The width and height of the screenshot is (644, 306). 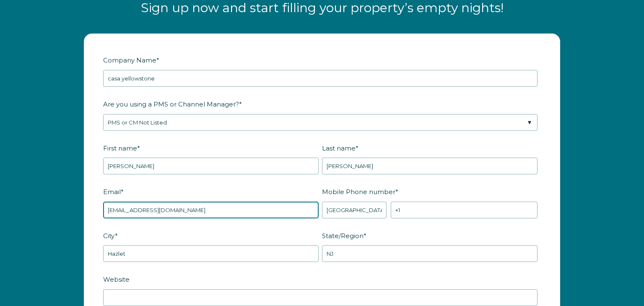 I want to click on span: Website, so click(x=116, y=279).